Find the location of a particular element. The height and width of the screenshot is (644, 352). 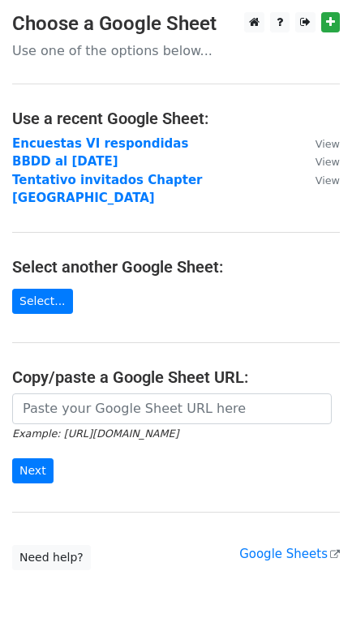

a: Google Sheets is located at coordinates (289, 554).